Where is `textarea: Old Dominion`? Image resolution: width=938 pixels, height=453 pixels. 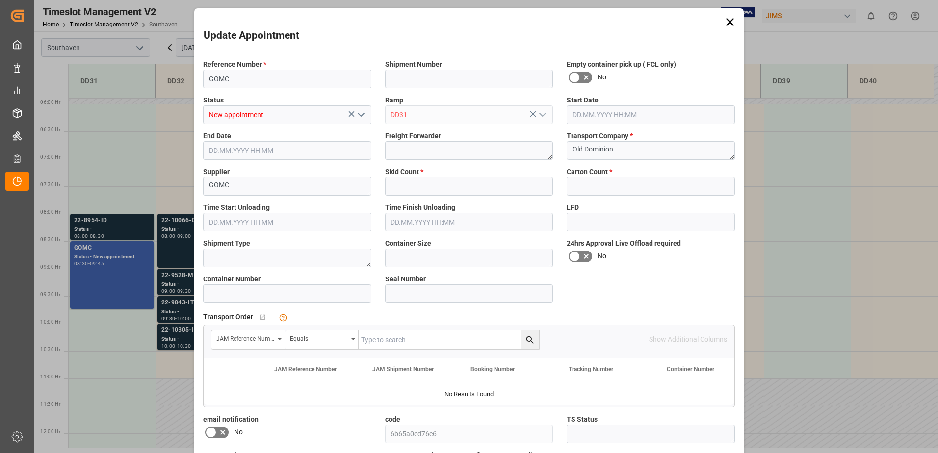
textarea: Old Dominion is located at coordinates (650, 151).